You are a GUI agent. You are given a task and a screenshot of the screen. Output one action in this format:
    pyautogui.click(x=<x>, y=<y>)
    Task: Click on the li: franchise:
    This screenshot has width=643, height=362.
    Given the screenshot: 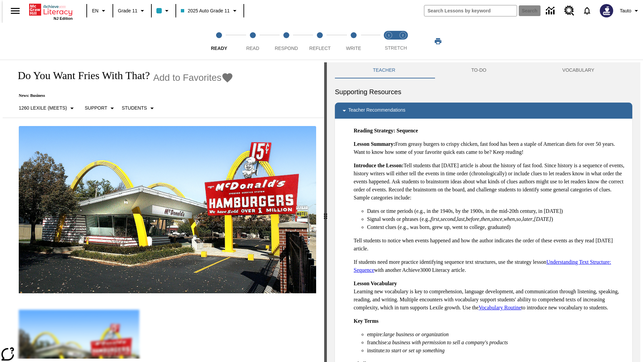 What is the action you would take?
    pyautogui.click(x=497, y=343)
    